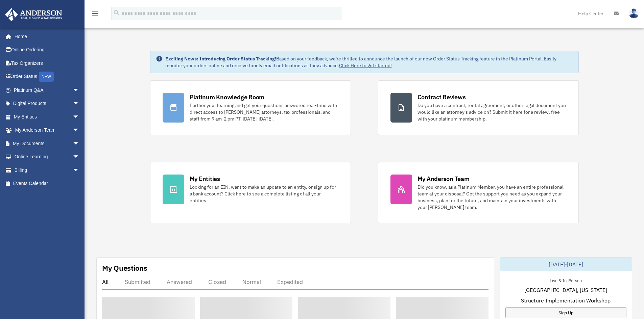 The height and width of the screenshot is (319, 644). I want to click on strong: Exciting News: Introducing Order Status Tracking!, so click(221, 59).